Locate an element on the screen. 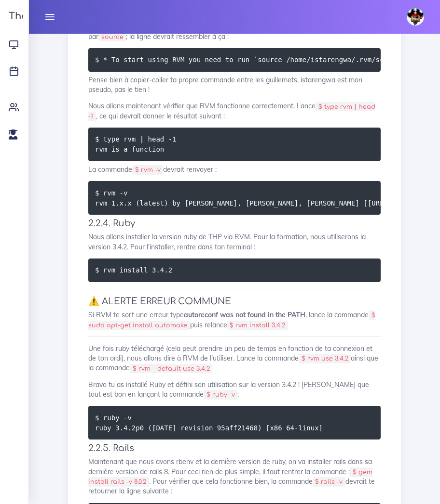  p: Si RVM te sort une erreur type , lance la commande puis relance is located at coordinates (235, 320).